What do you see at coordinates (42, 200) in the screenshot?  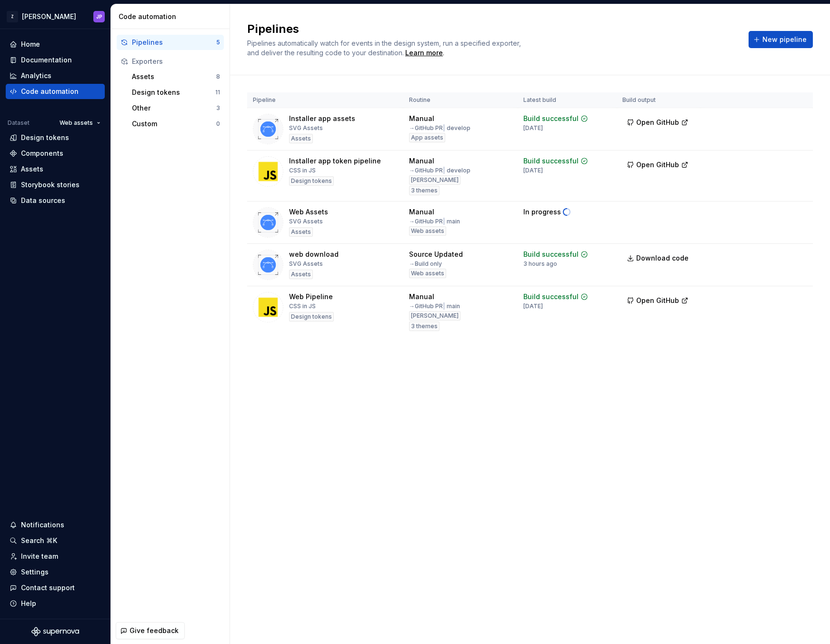 I see `div: Data sources` at bounding box center [42, 200].